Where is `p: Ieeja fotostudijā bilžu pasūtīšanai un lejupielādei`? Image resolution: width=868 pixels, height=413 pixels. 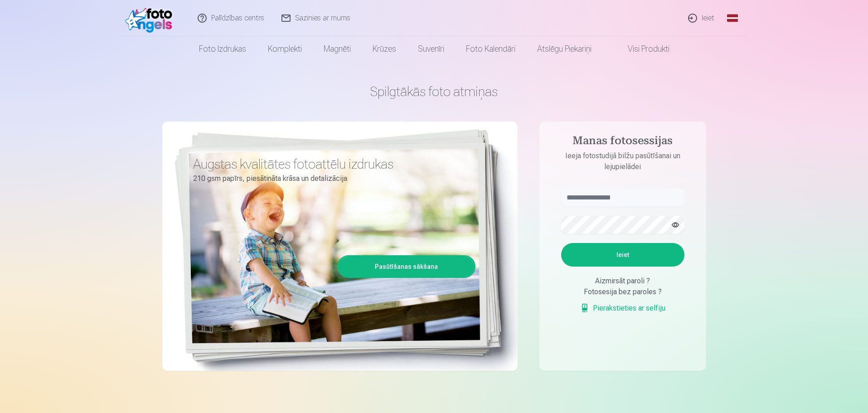
p: Ieeja fotostudijā bilžu pasūtīšanai un lejupielādei is located at coordinates (623, 161).